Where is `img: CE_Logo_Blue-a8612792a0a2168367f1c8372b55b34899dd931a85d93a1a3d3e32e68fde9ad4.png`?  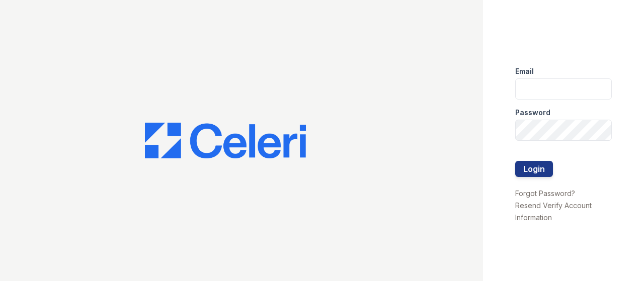
img: CE_Logo_Blue-a8612792a0a2168367f1c8372b55b34899dd931a85d93a1a3d3e32e68fde9ad4.png is located at coordinates (226, 141).